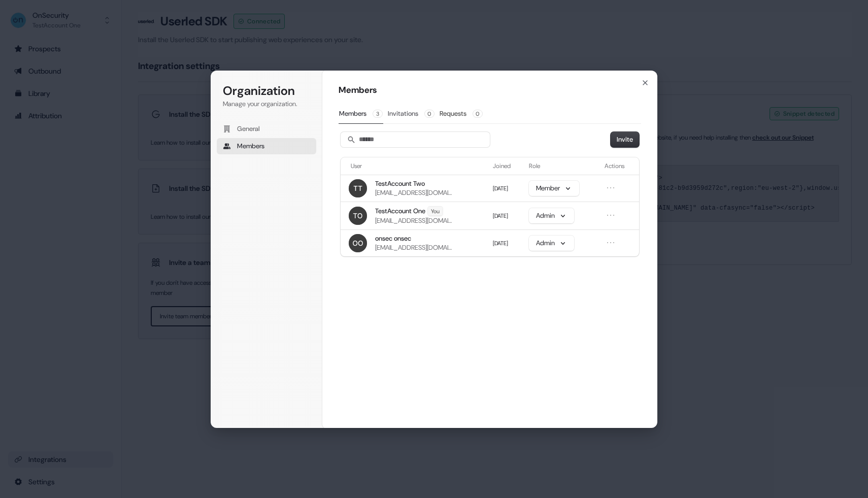 The image size is (868, 498). What do you see at coordinates (554, 188) in the screenshot?
I see `button: Member` at bounding box center [554, 188].